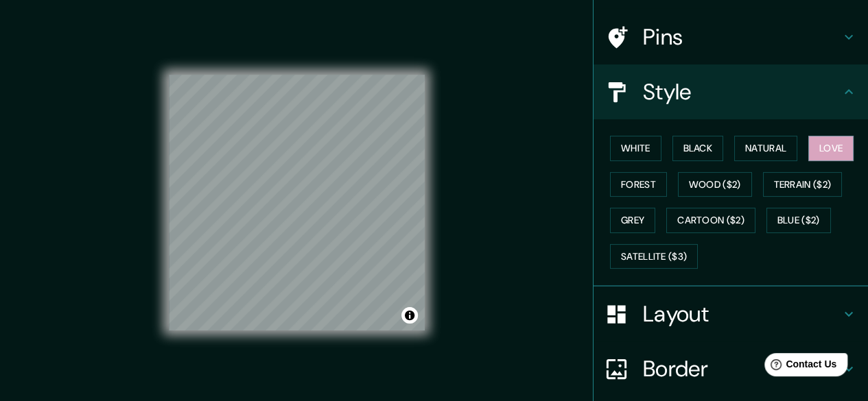 The image size is (868, 401). What do you see at coordinates (297, 203) in the screenshot?
I see `canvas: Map` at bounding box center [297, 203].